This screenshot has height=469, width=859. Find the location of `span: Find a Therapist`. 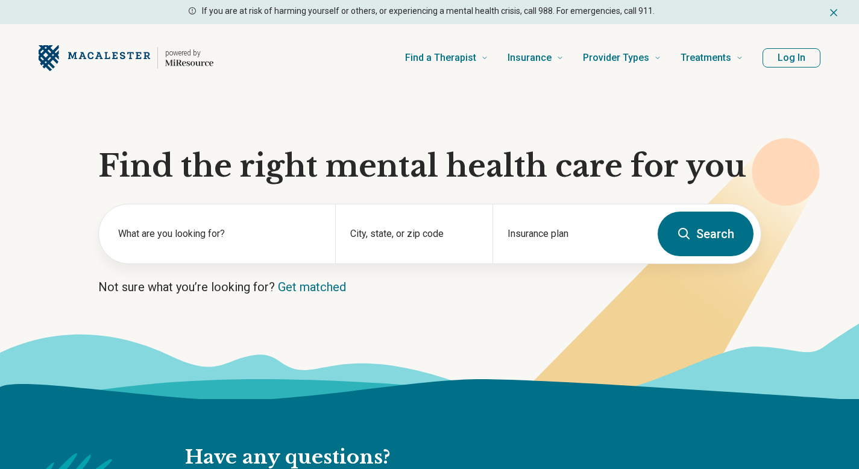

span: Find a Therapist is located at coordinates (441, 58).